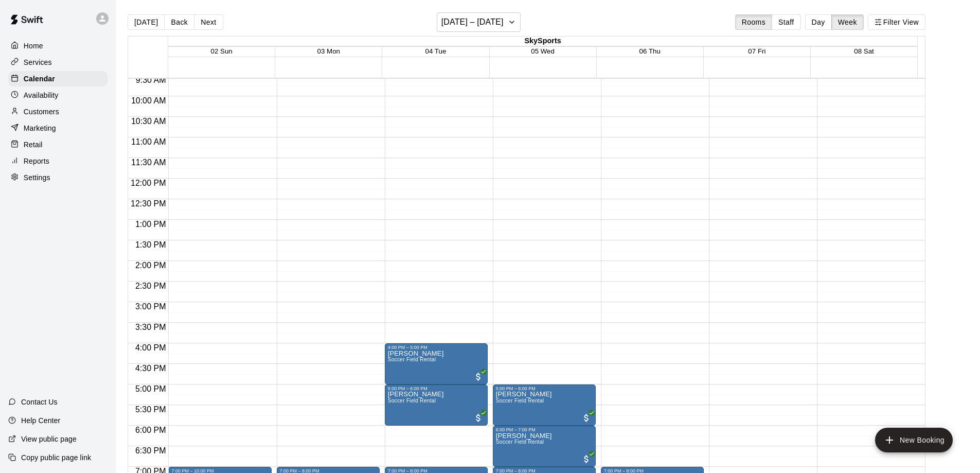  What do you see at coordinates (864, 51) in the screenshot?
I see `span: 08 Sat` at bounding box center [864, 51].